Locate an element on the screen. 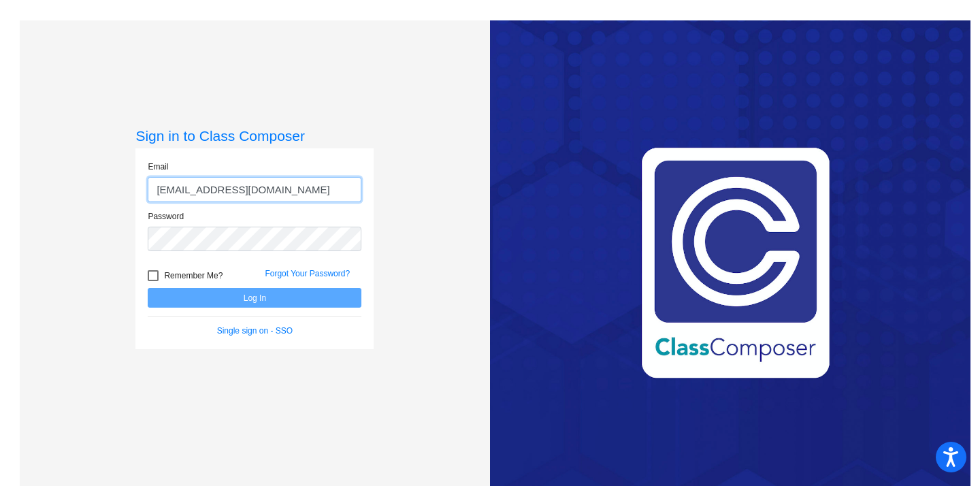 The height and width of the screenshot is (486, 980). a: Single sign on - SSO is located at coordinates (255, 330).